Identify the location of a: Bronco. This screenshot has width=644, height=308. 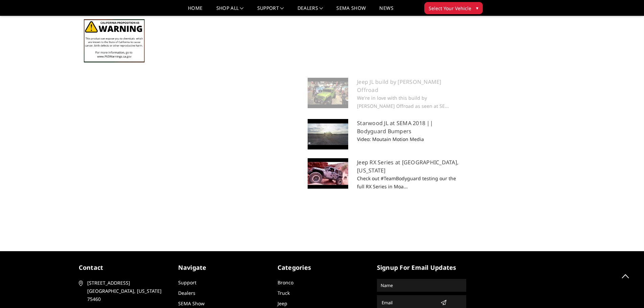
(285, 282).